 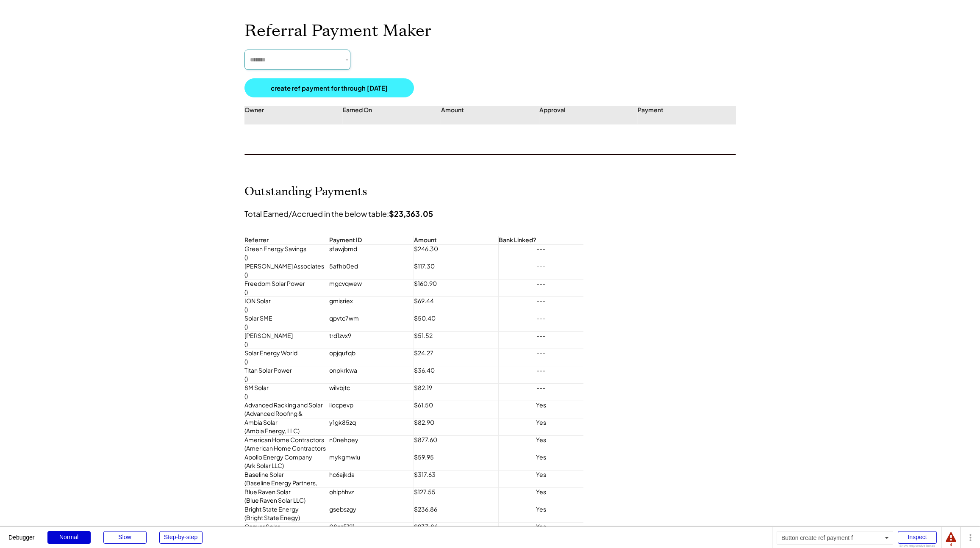 I want to click on div: 4, so click(x=951, y=545).